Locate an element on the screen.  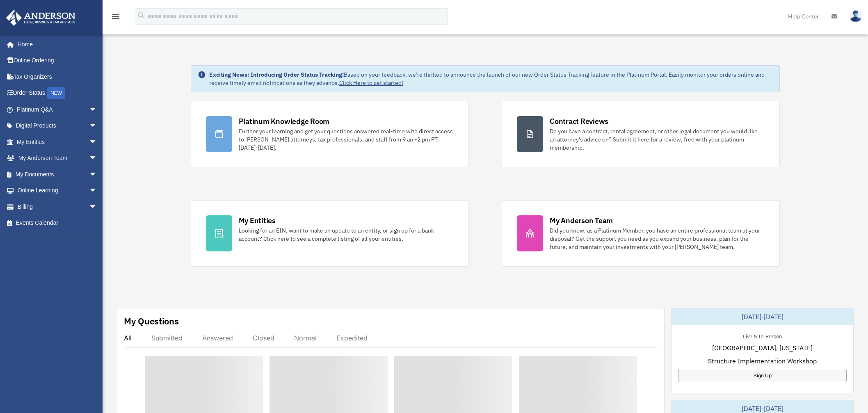
span: Structure Implementation Workshop is located at coordinates (762, 361).